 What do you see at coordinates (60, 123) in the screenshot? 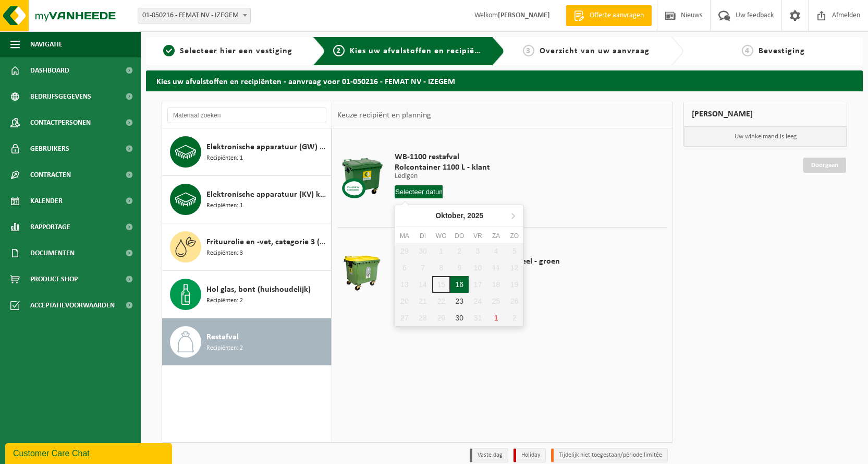
I see `span: Contactpersonen` at bounding box center [60, 123].